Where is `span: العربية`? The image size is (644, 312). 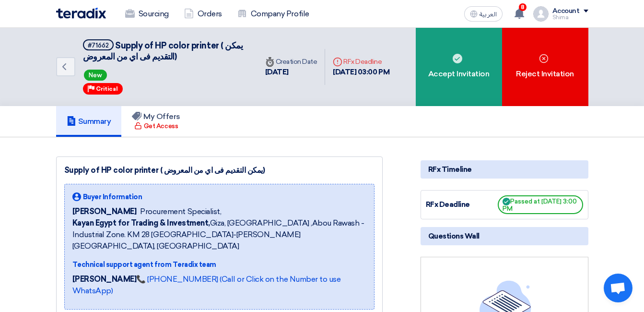
span: العربية is located at coordinates (488, 15).